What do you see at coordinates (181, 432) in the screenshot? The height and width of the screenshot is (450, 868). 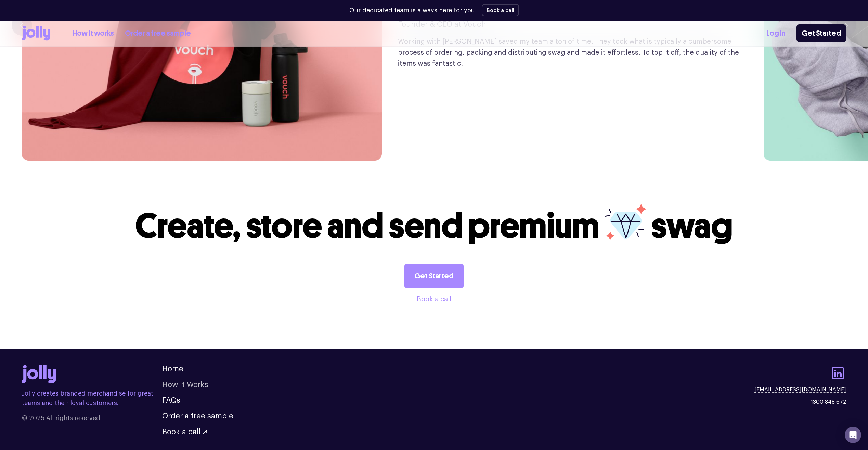 I see `span: Book a call` at bounding box center [181, 432].